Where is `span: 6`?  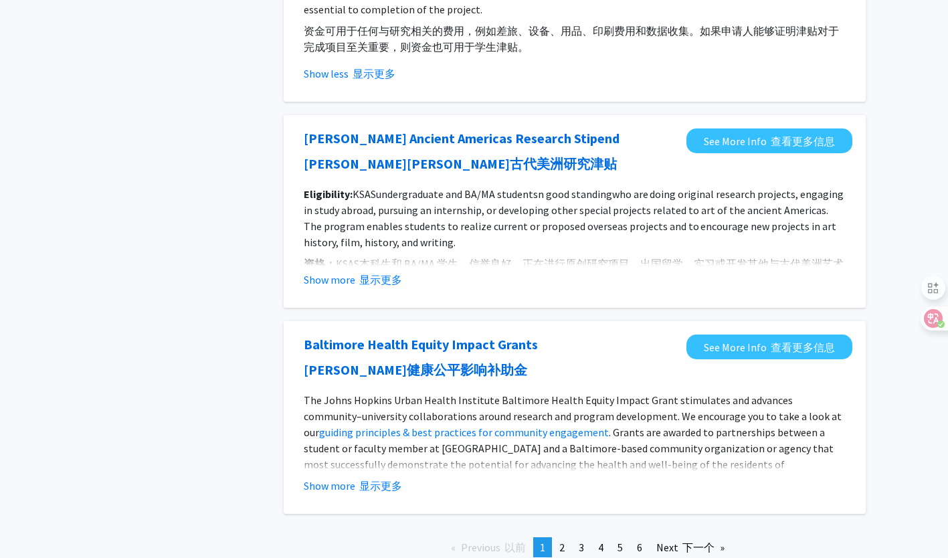
span: 6 is located at coordinates (640, 547).